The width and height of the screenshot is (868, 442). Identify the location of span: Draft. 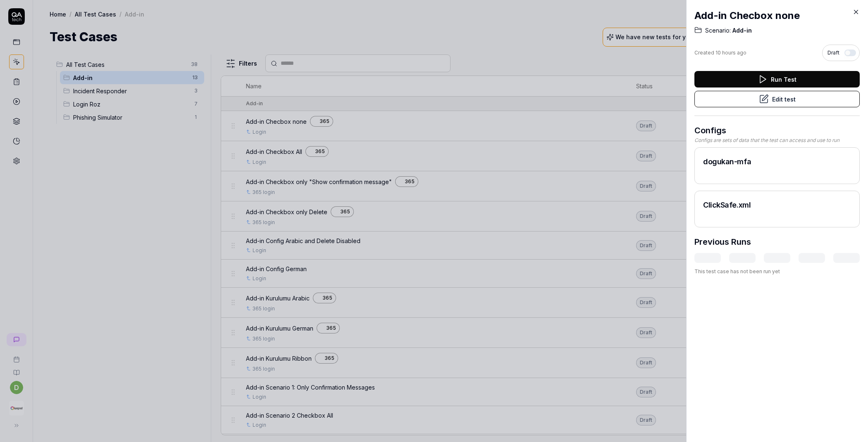
(833, 53).